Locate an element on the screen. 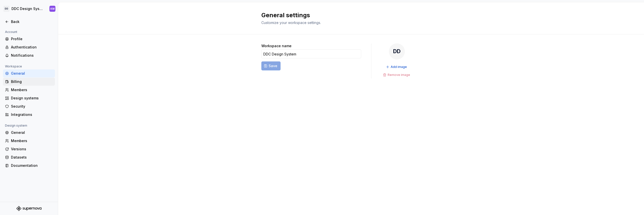  div: Profile is located at coordinates (32, 39).